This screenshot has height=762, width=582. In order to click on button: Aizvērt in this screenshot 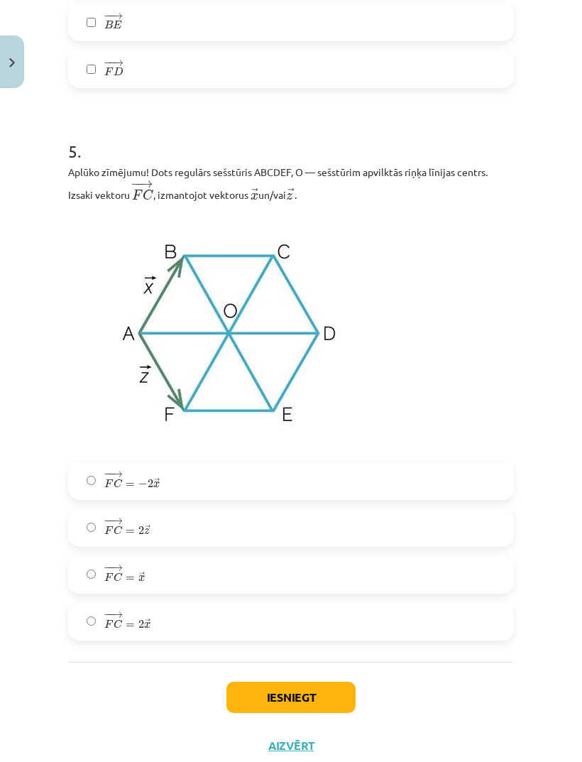, I will do `click(291, 746)`.